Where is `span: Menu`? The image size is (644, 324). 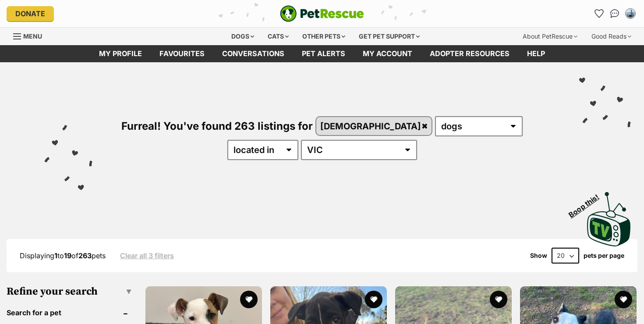 span: Menu is located at coordinates (32, 36).